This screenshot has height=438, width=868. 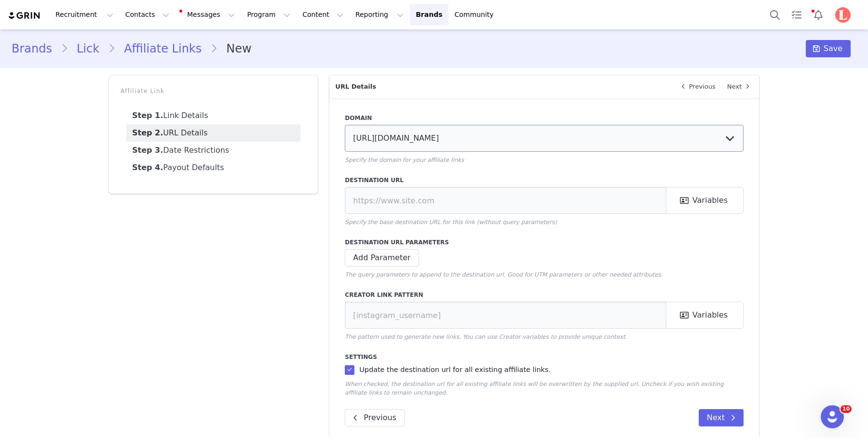 What do you see at coordinates (374, 418) in the screenshot?
I see `button: Previous` at bounding box center [374, 418].